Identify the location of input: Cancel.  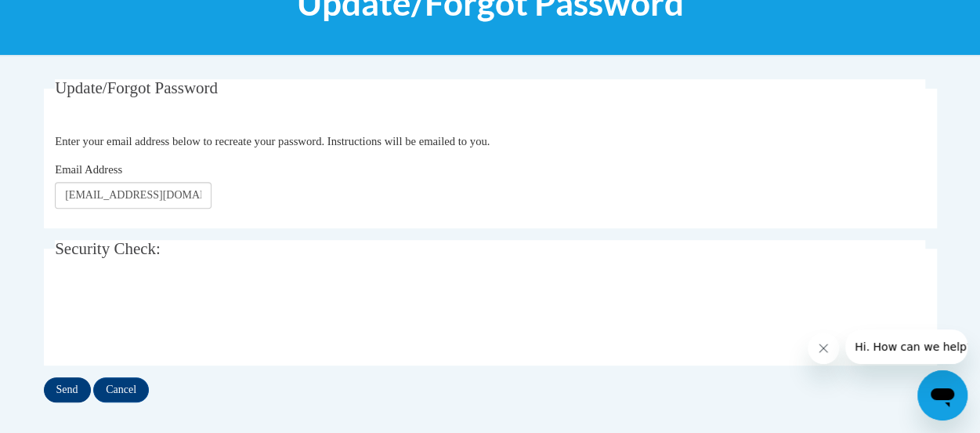
(121, 390).